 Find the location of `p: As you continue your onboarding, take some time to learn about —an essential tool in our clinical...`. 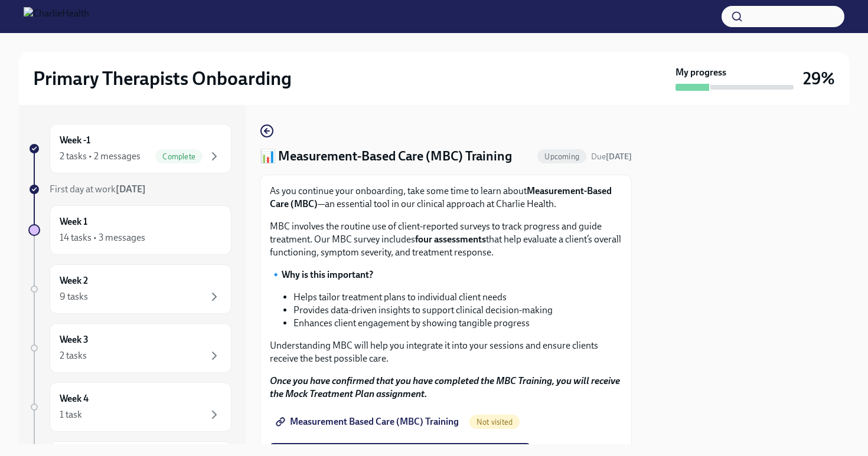

p: As you continue your onboarding, take some time to learn about —an essential tool in our clinical... is located at coordinates (446, 197).